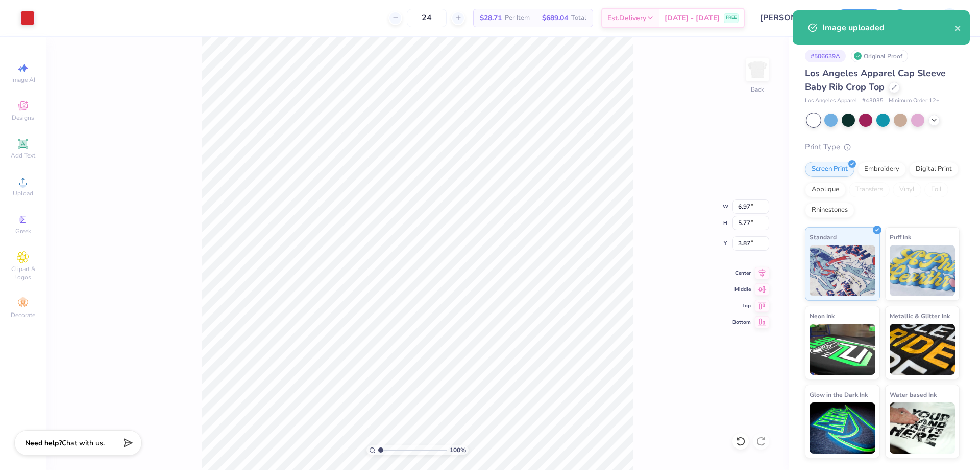  What do you see at coordinates (491, 18) in the screenshot?
I see `span: $28.71` at bounding box center [491, 18].